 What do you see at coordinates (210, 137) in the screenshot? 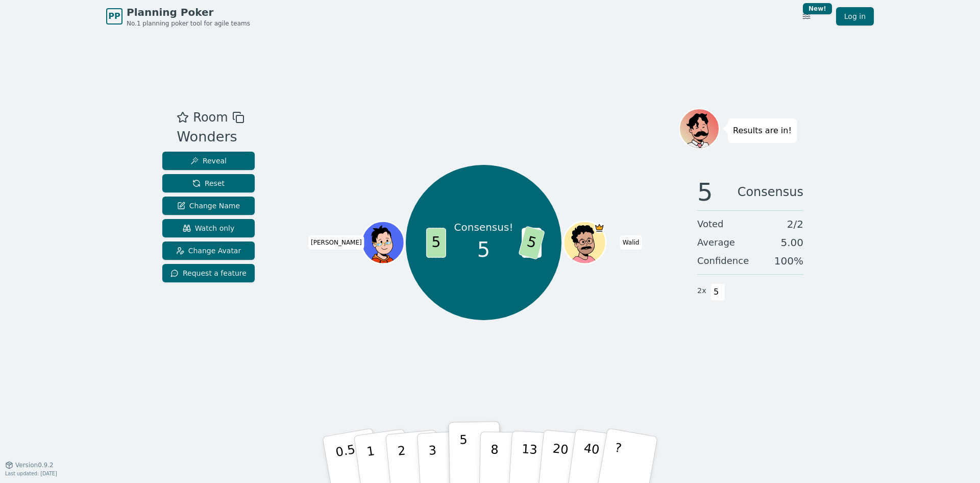
I see `div: Wonders` at bounding box center [210, 137].